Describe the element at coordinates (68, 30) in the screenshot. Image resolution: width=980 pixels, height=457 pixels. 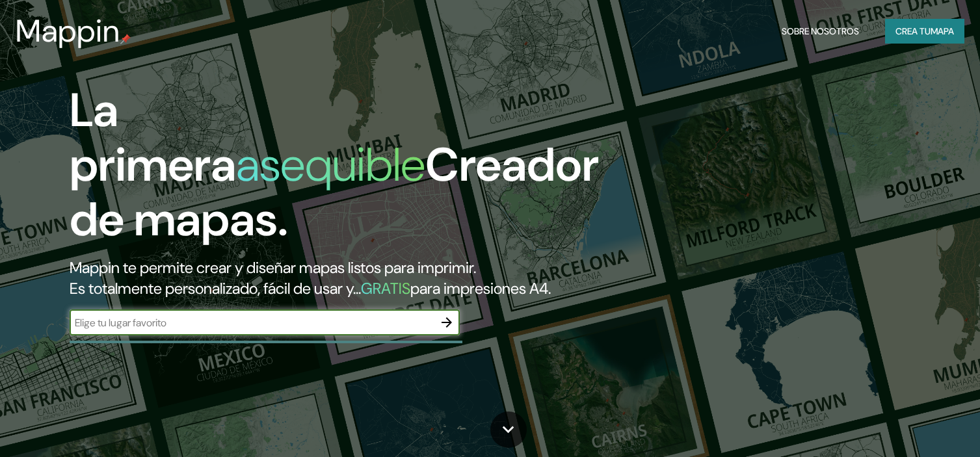
I see `font: Mappin` at that location.